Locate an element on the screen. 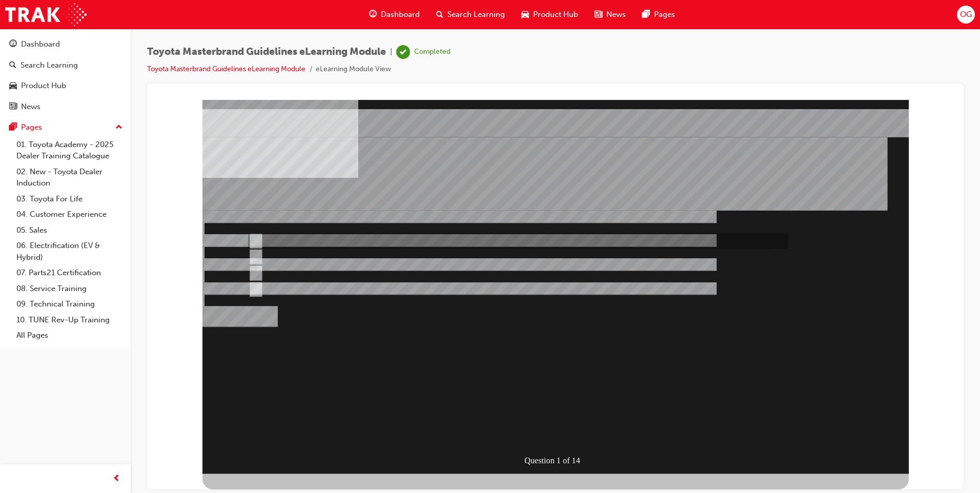 The width and height of the screenshot is (980, 493). button: DashboardSearch LearningProduct HubNews is located at coordinates (65, 75).